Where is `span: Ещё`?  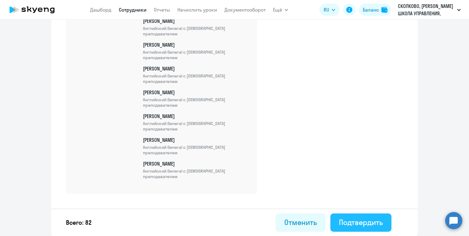
span: Ещё is located at coordinates (277, 10).